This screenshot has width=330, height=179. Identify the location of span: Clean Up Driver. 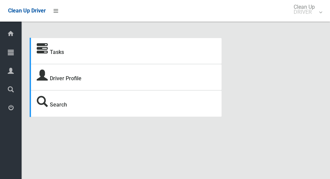
(27, 10).